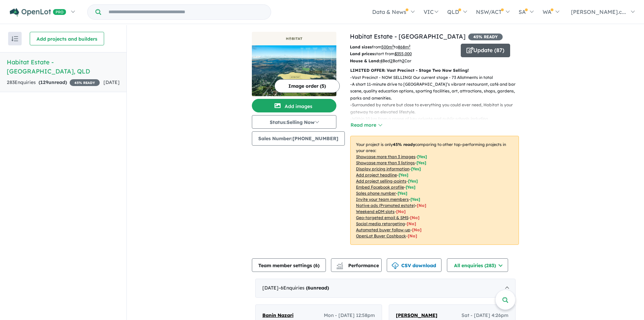  Describe the element at coordinates (375, 211) in the screenshot. I see `u: Weekend eDM slots` at that location.